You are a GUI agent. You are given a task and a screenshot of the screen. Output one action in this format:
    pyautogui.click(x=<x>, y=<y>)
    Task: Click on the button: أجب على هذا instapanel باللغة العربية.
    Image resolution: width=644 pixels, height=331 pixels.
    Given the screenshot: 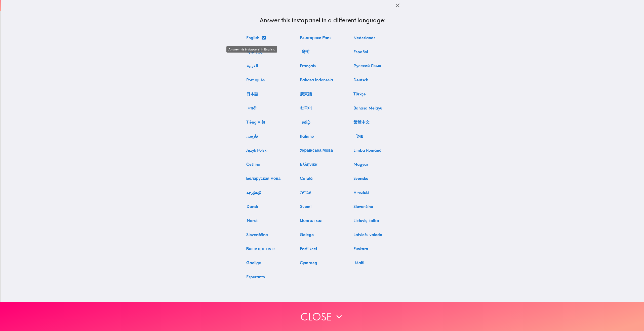 What is the action you would take?
    pyautogui.click(x=252, y=66)
    